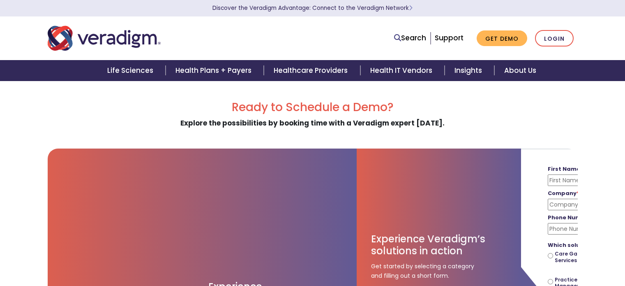 The height and width of the screenshot is (286, 625). I want to click on img: Veradigm logo, so click(104, 38).